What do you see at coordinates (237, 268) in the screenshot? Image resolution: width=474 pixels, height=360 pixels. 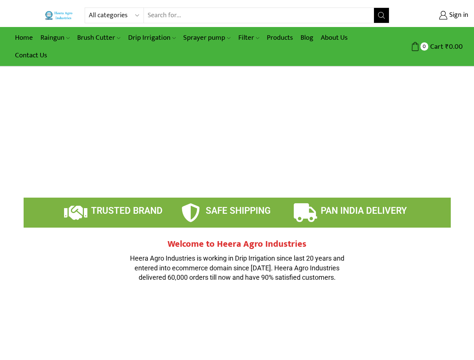 I see `p: Heera Agro Industries is working in Drip Irrigation since last 20 years and entered into ecommerc...` at bounding box center [237, 268].